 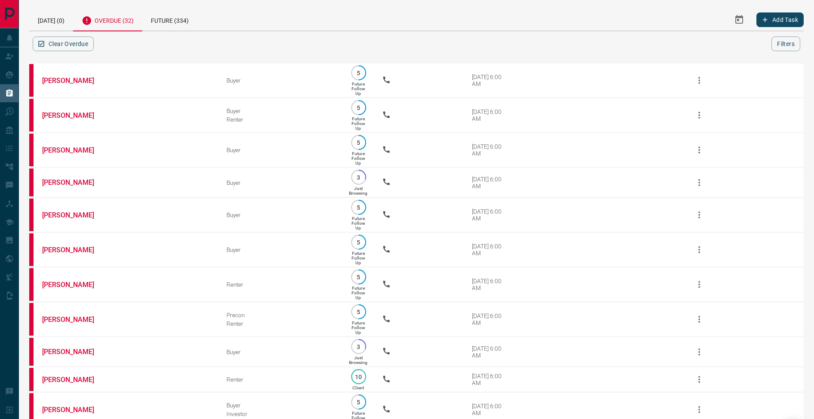 I want to click on div: Future (334), so click(x=170, y=19).